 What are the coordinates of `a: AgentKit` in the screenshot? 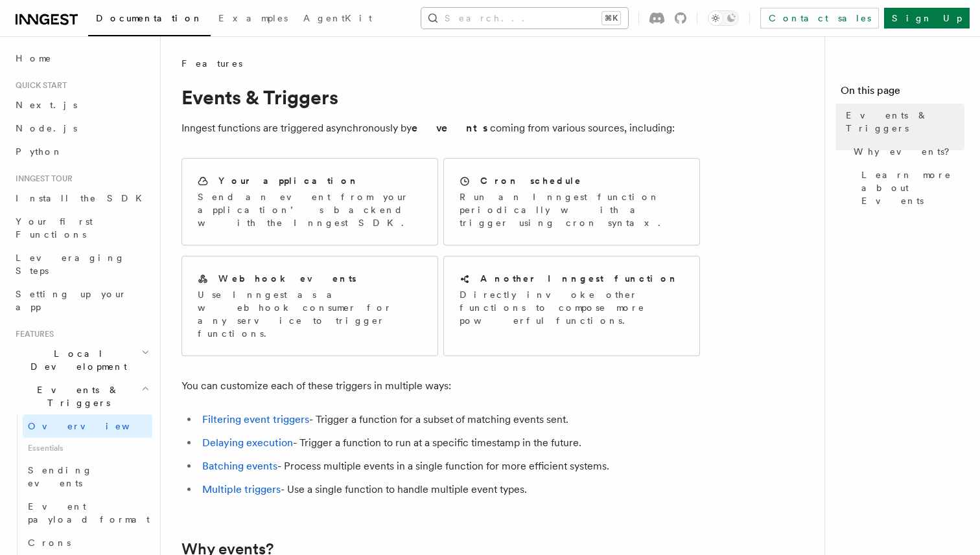 It's located at (338, 20).